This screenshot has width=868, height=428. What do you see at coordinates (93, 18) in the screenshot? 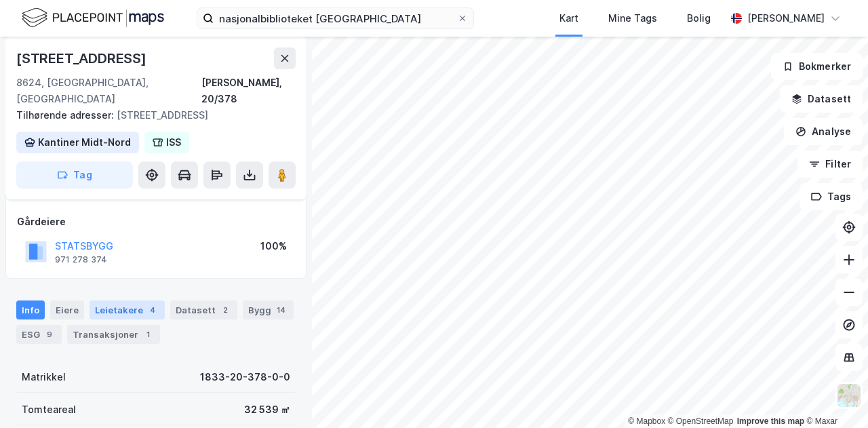
I see `img: logo.f888ab2527a4732fd821a326f86c7f29.svg` at bounding box center [93, 18].